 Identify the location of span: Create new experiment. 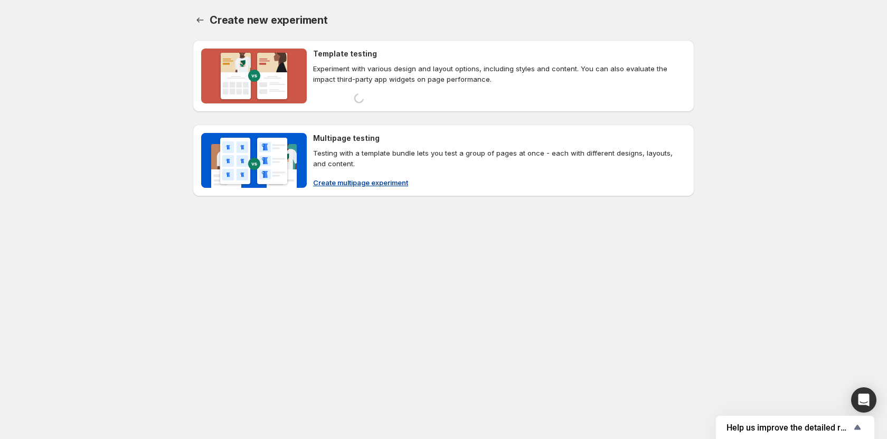
(269, 20).